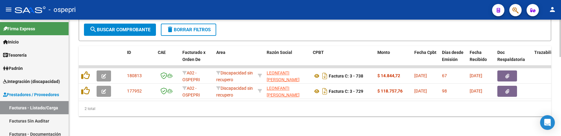 The width and height of the screenshot is (561, 136). I want to click on datatable-header-cell: Fecha Recibido, so click(481, 60).